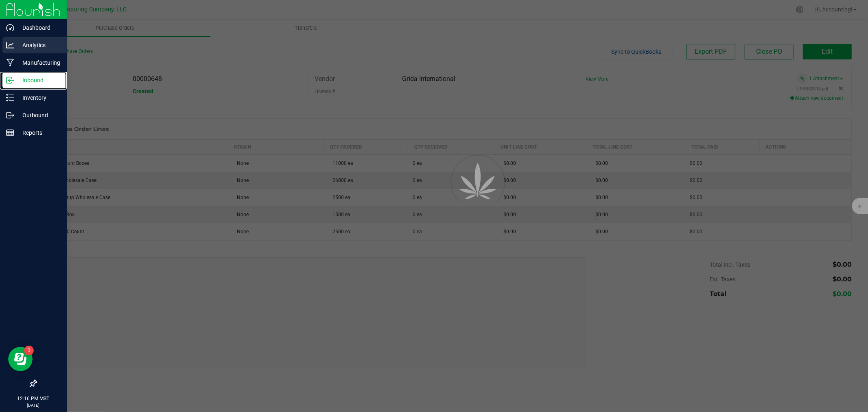 This screenshot has height=412, width=868. What do you see at coordinates (39, 115) in the screenshot?
I see `p: Outbound` at bounding box center [39, 115].